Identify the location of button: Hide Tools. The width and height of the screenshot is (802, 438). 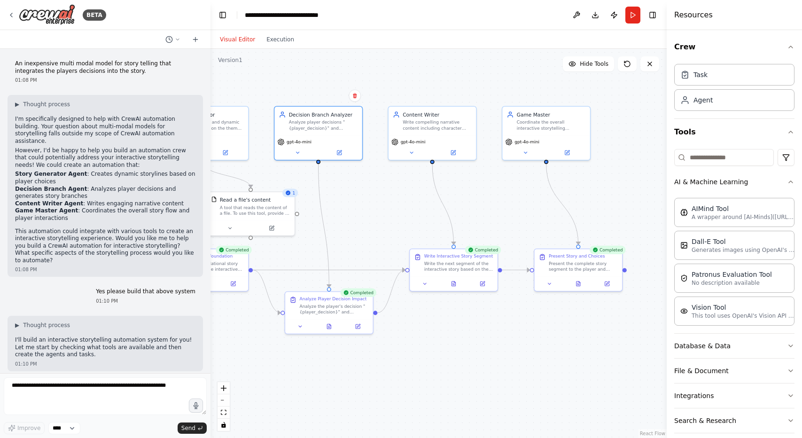
(588, 64).